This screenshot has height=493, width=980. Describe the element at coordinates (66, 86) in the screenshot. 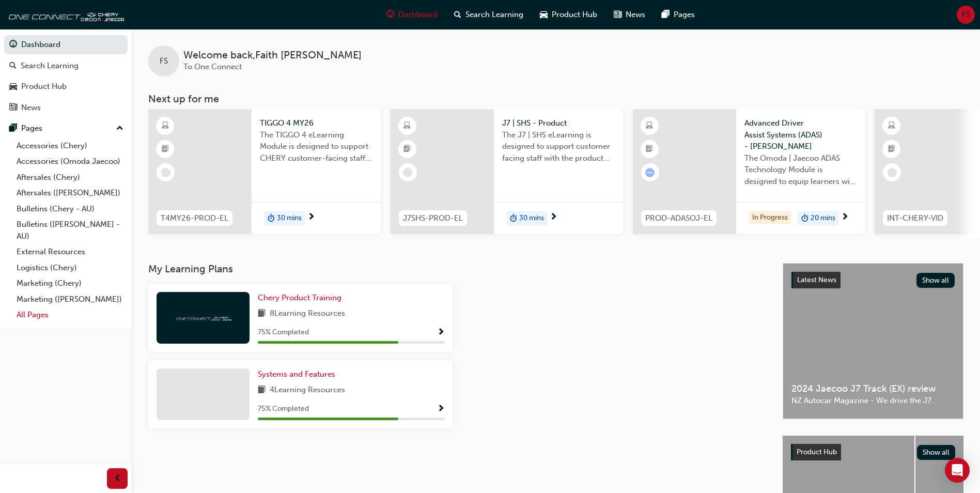

I see `a: Product Hub` at that location.